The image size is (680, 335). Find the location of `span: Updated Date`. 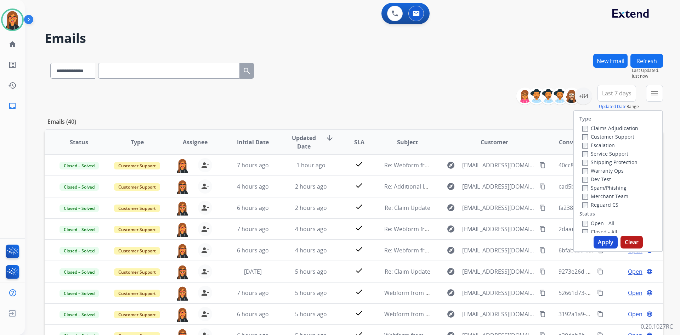

span: Updated Date is located at coordinates (304, 142).